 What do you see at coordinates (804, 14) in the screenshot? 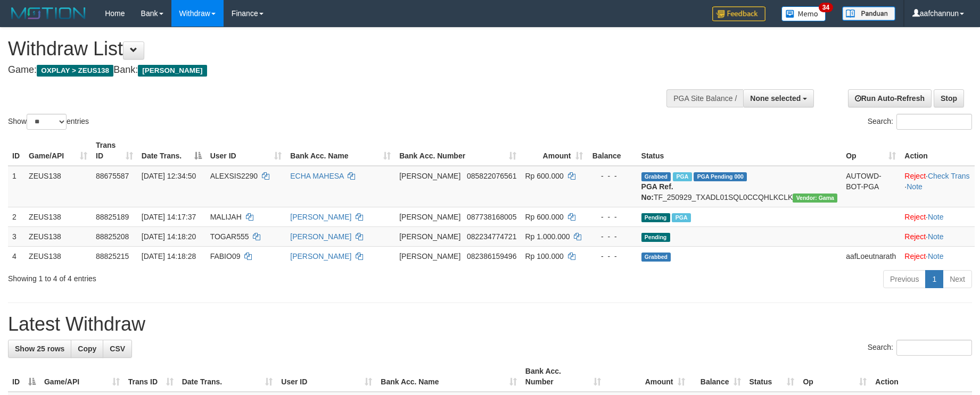
I see `img: Button%20Memo.svg` at bounding box center [804, 14].